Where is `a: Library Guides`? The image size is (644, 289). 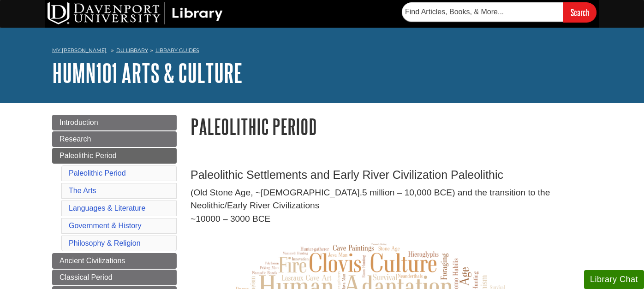 a: Library Guides is located at coordinates (177, 50).